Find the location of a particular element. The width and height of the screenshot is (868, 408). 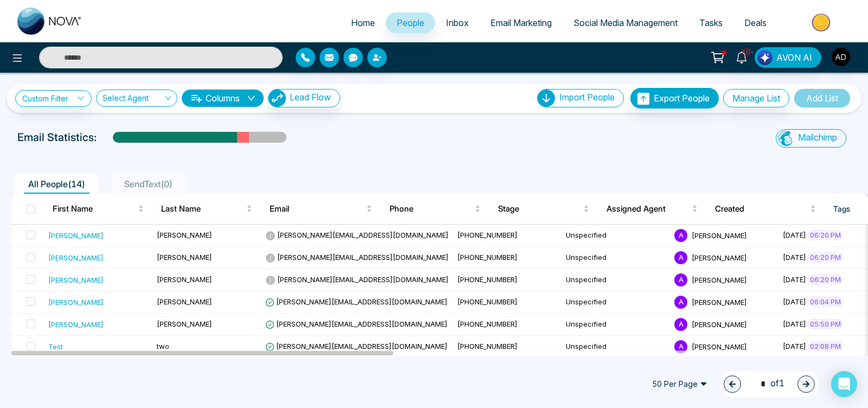

span: Tasks is located at coordinates (710, 23).